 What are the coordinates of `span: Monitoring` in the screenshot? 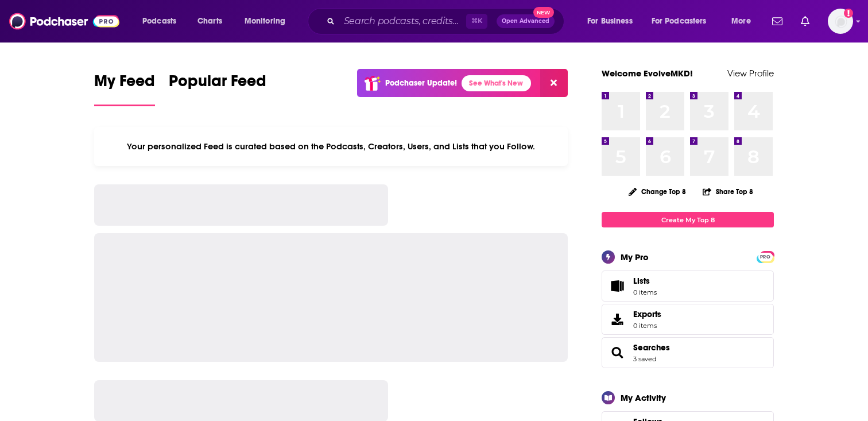 It's located at (264, 21).